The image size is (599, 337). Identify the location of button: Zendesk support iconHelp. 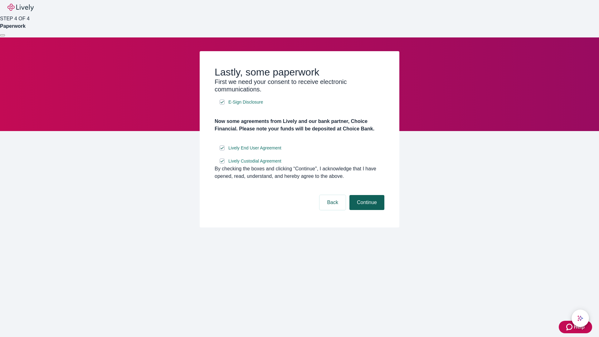
(575, 327).